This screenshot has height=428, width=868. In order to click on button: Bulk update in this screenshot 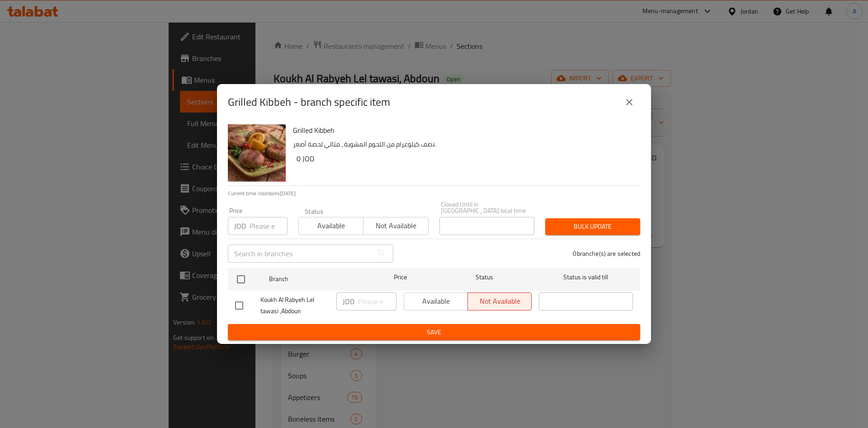, I will do `click(593, 226)`.